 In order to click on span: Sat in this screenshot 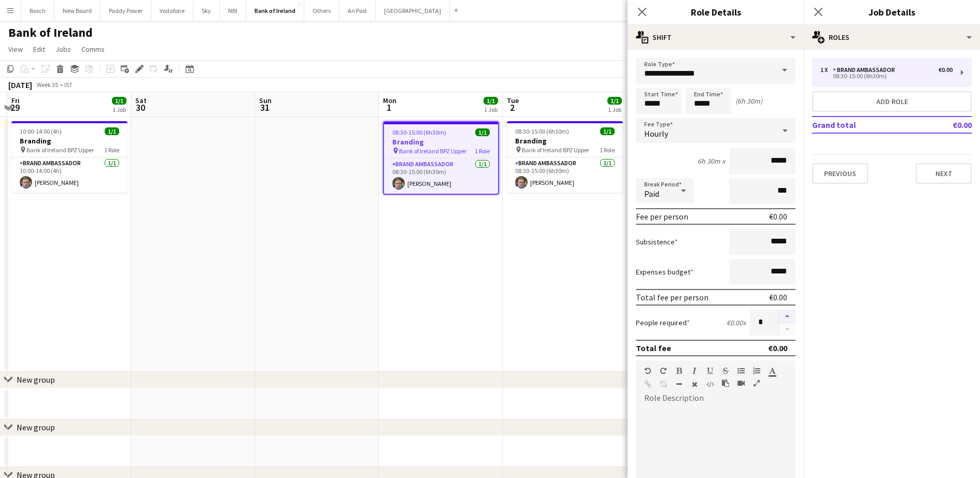, I will do `click(141, 101)`.